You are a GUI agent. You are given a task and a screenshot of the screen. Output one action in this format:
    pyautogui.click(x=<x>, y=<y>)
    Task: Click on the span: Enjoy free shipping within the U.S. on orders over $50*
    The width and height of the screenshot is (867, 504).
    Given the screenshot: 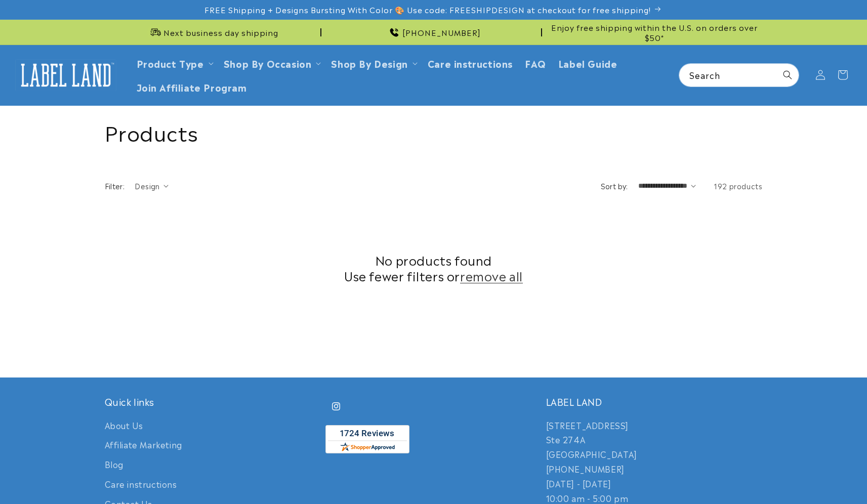 What is the action you would take?
    pyautogui.click(x=655, y=32)
    